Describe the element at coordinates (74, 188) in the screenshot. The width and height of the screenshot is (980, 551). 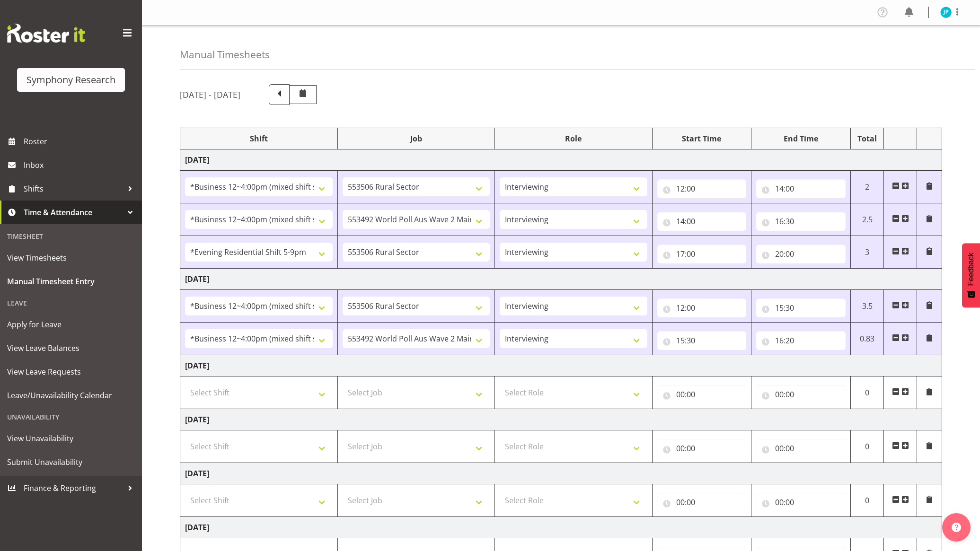
I see `span: Shifts` at that location.